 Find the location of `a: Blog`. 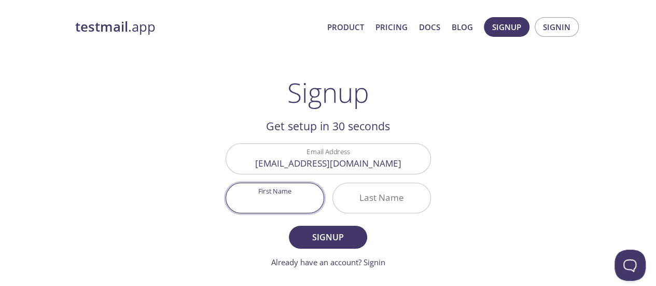

a: Blog is located at coordinates (462, 27).